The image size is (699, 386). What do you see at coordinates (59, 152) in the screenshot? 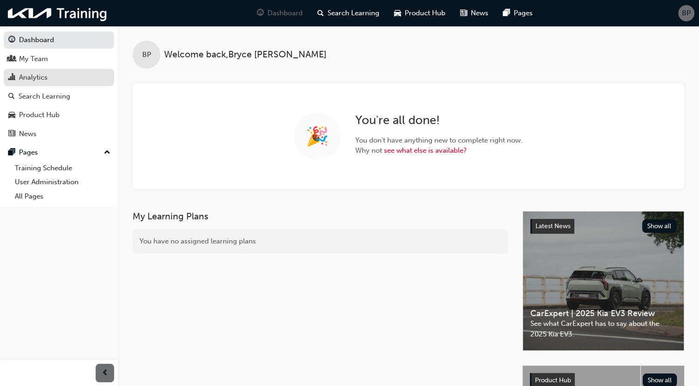
I see `button: Pages` at bounding box center [59, 152].